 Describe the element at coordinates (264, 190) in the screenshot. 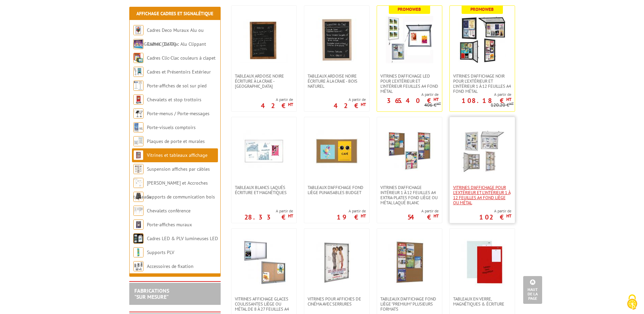

I see `a: Tableaux blancs laqués écriture et magnétiques` at that location.